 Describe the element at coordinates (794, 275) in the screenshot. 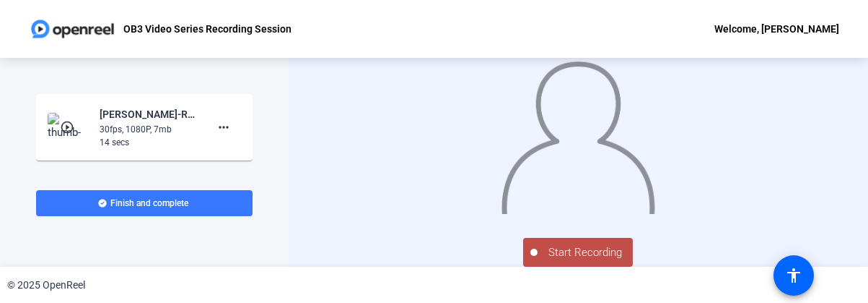

I see `mat-icon: accessibility` at that location.